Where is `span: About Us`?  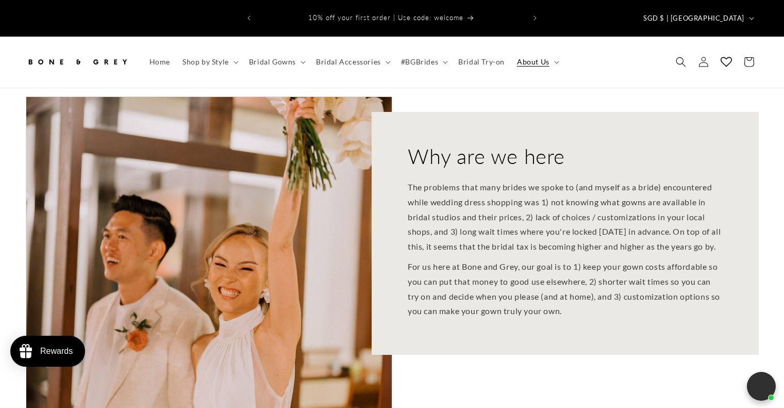 span: About Us is located at coordinates (533, 62).